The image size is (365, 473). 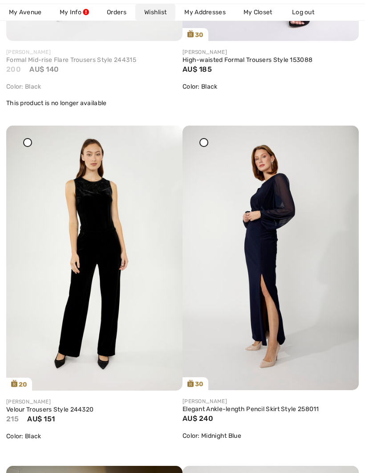 I want to click on a: My Closet, so click(x=258, y=12).